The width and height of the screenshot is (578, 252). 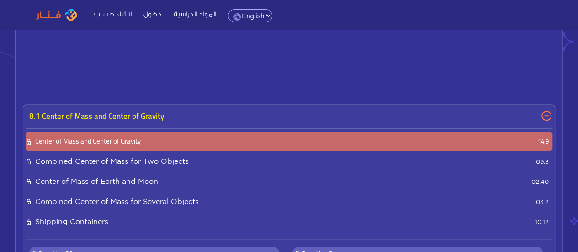 What do you see at coordinates (538, 202) in the screenshot?
I see `small: 03:2` at bounding box center [538, 202].